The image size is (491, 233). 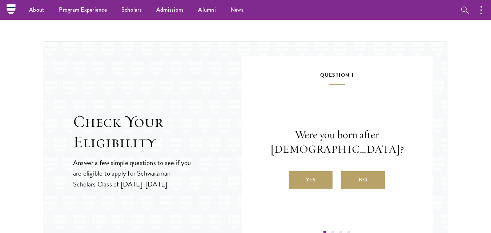 I want to click on label: No, so click(x=363, y=180).